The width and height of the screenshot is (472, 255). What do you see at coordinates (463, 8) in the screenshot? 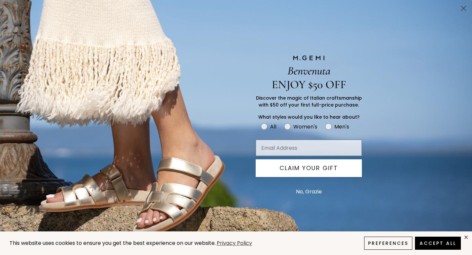
I see `button: Close dialog` at bounding box center [463, 8].